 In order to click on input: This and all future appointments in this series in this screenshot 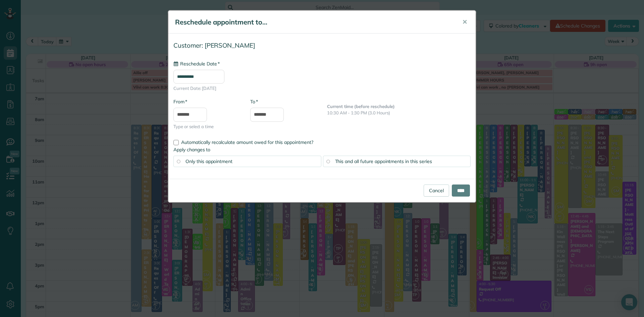, I will do `click(328, 161)`.